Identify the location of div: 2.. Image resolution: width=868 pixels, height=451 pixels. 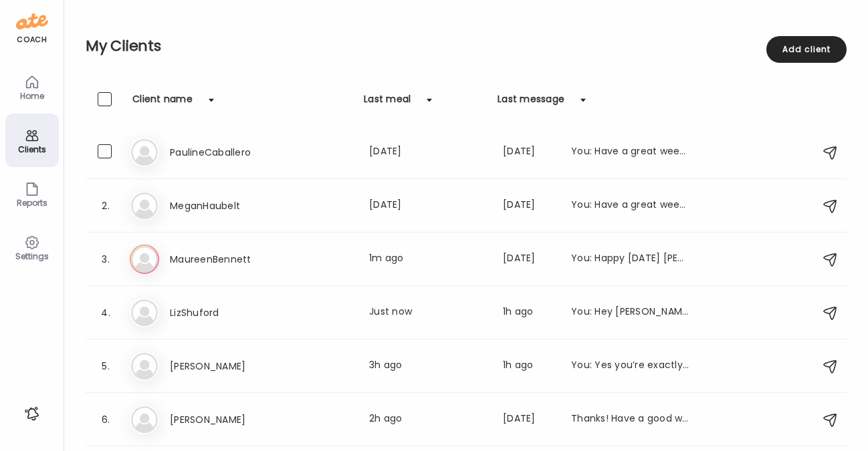
(106, 206).